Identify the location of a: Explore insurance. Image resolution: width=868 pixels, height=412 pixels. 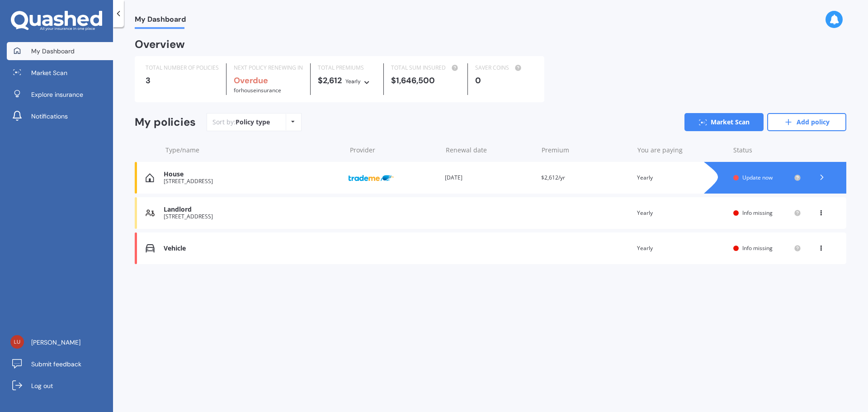
(60, 94).